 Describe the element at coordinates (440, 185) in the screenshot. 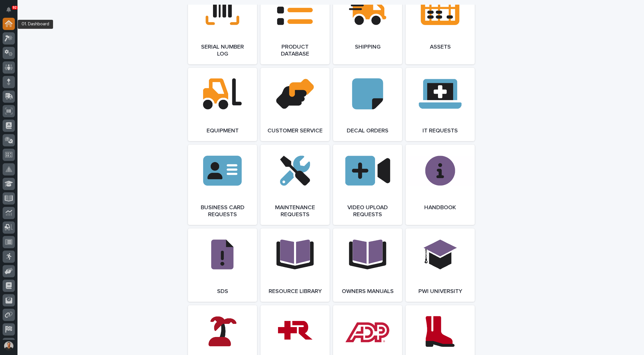

I see `a: Handbook` at that location.